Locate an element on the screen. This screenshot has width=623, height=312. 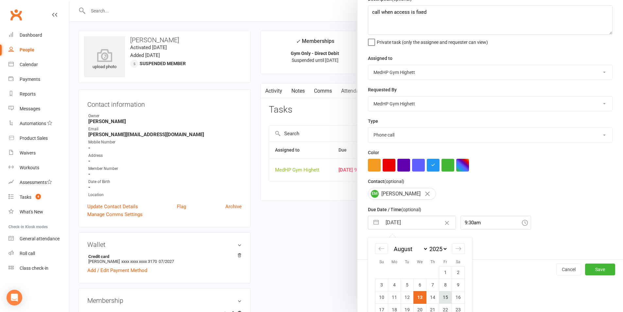
td: Monday, August 4, 2025 is located at coordinates (395, 285).